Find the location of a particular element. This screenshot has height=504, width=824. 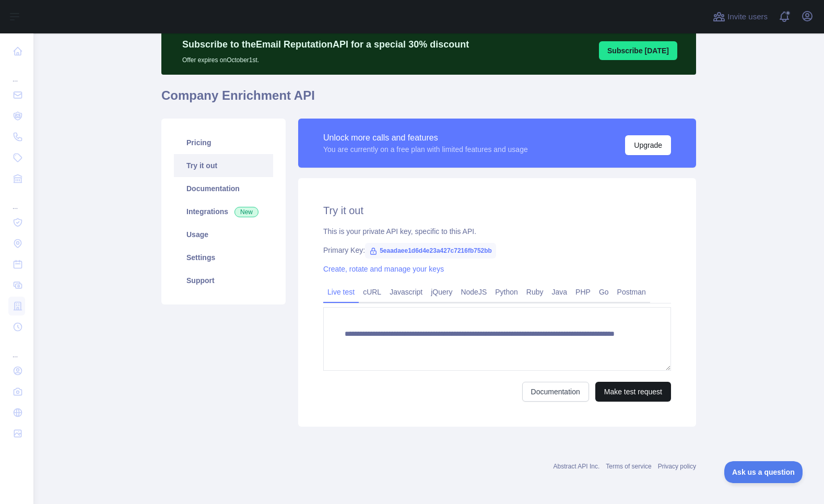

div: This is your private API key, specific to this API. is located at coordinates (497, 232).